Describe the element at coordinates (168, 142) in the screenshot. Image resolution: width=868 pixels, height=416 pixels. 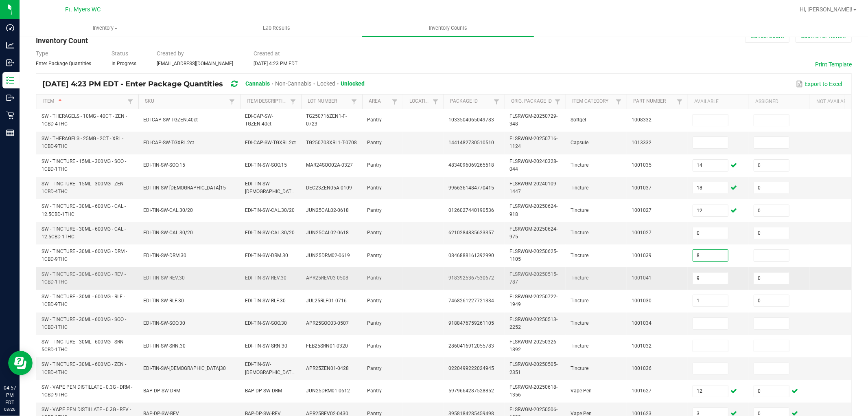
I see `span: EDI-CAP-SW-TGXRL.2ct` at that location.